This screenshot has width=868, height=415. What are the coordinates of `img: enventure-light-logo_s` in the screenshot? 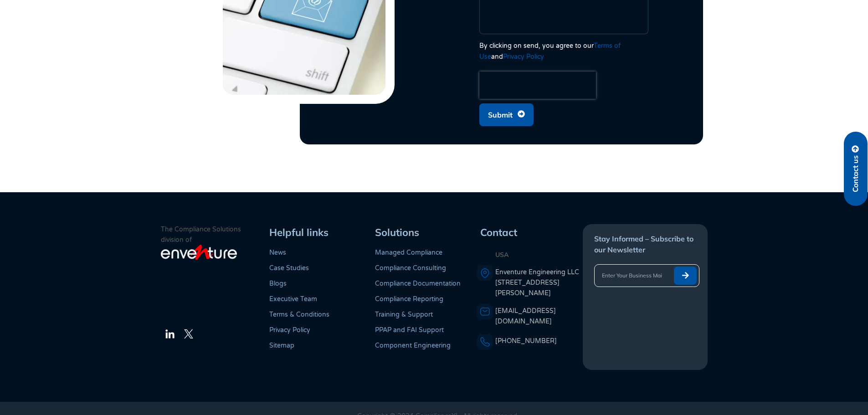 It's located at (199, 252).